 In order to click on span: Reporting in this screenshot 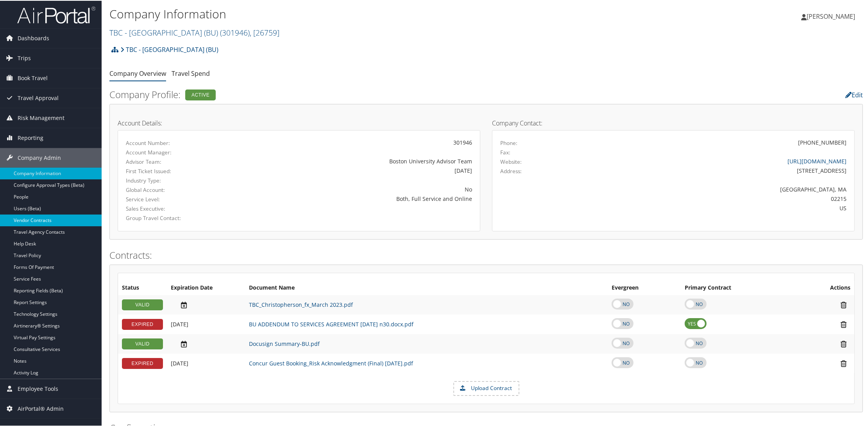, I will do `click(31, 137)`.